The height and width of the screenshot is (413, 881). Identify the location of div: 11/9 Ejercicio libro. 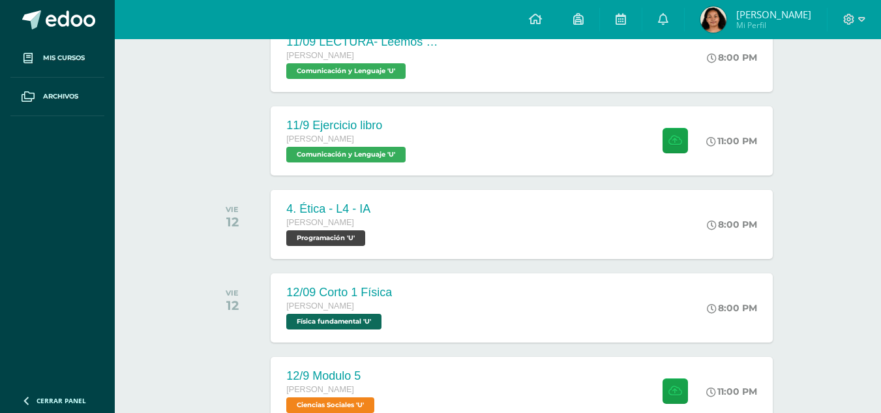
(348, 125).